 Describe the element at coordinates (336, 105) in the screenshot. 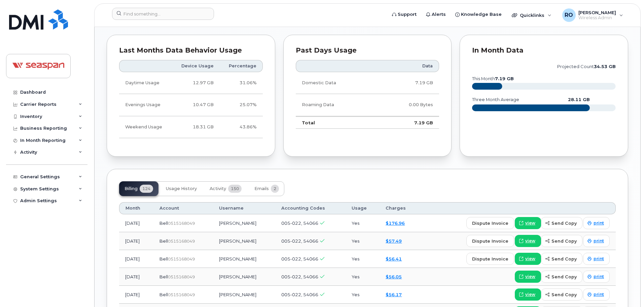

I see `td: Roaming Data` at that location.